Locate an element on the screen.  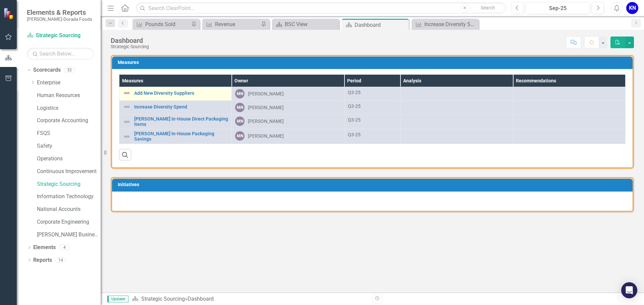
a: Logistics is located at coordinates (69, 108).